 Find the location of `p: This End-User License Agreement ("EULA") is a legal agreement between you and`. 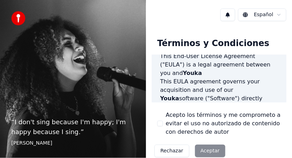

p: This End-User License Agreement ("EULA") is a legal agreement between you and is located at coordinates (219, 65).